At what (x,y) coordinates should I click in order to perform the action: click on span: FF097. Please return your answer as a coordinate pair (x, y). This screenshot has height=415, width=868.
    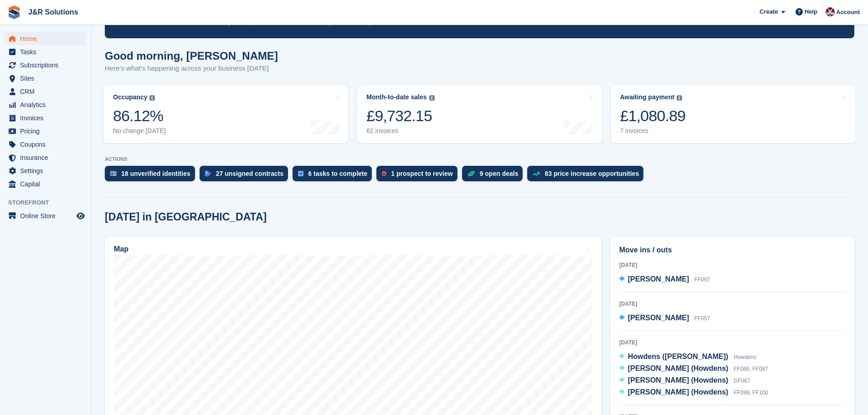
    Looking at the image, I should click on (702, 280).